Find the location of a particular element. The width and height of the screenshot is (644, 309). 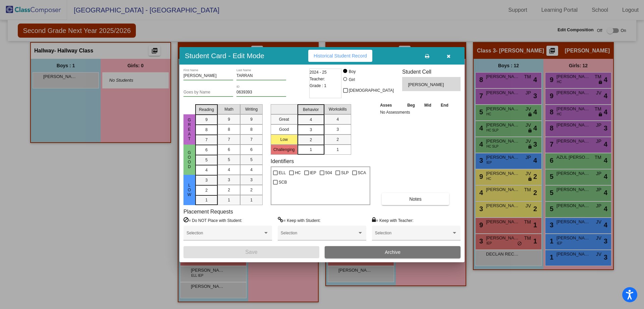

button: Save is located at coordinates (251, 252).